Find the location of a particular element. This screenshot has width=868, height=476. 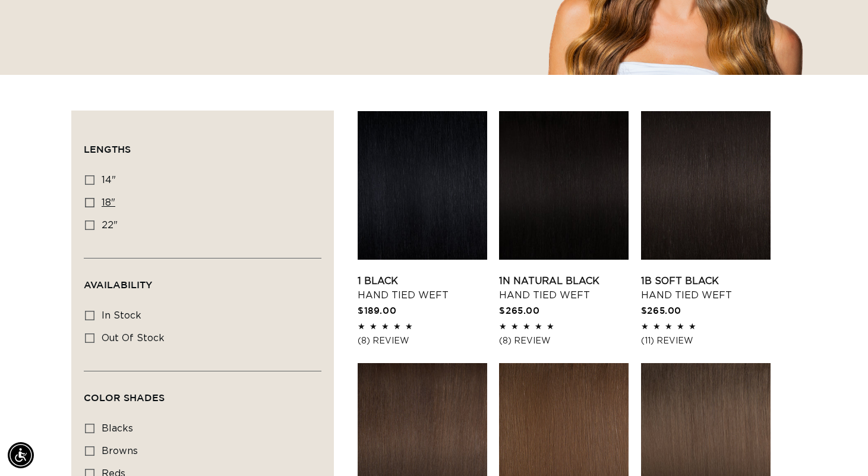

a: 1B Soft Black Hand Tied Weft is located at coordinates (705, 288).